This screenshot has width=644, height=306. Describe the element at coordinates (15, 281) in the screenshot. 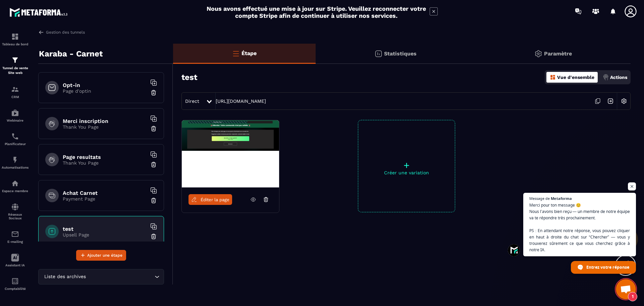

I see `img: accountant` at that location.